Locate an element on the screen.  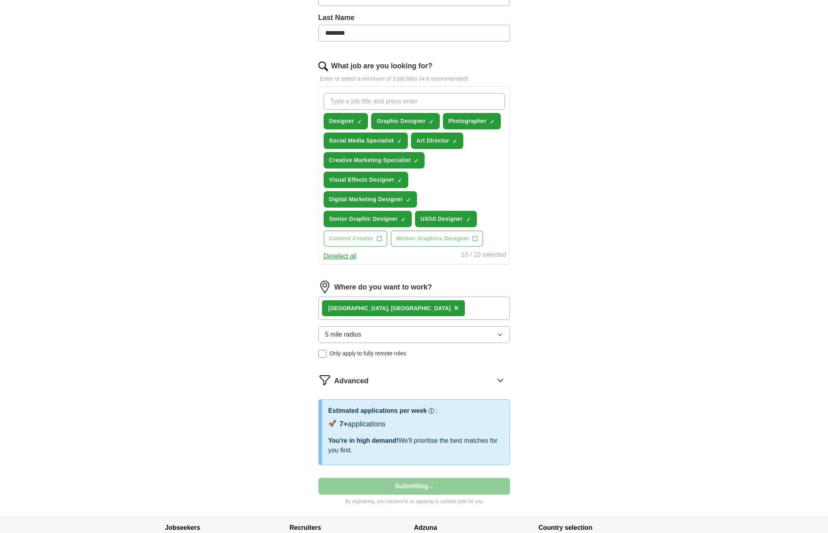
p: Enter or select a minimum of 3 job titles (4-8 recommended) is located at coordinates (414, 79).